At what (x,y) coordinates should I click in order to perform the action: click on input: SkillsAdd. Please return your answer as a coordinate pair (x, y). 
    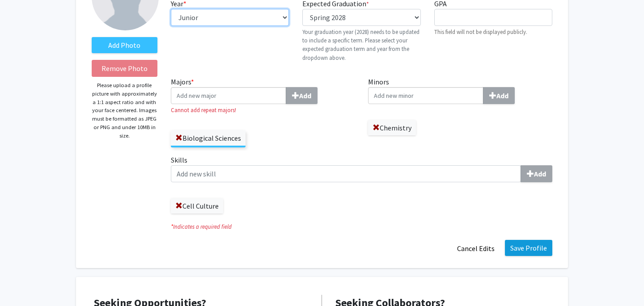
    Looking at the image, I should click on (346, 174).